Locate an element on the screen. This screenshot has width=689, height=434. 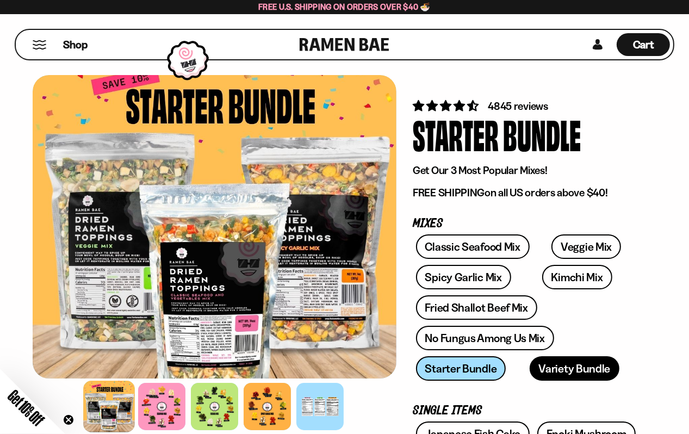
a: Shop is located at coordinates (75, 45).